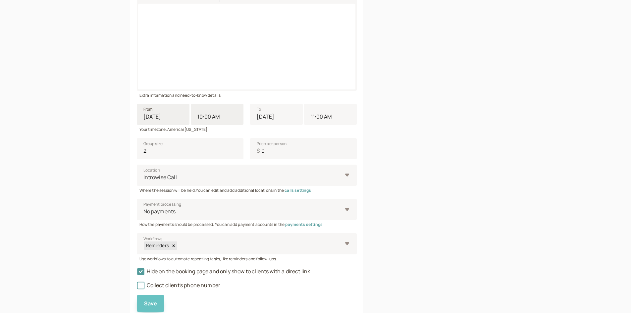 This screenshot has width=631, height=313. What do you see at coordinates (173, 245) in the screenshot?
I see `div: Remove Reminders` at bounding box center [173, 245].